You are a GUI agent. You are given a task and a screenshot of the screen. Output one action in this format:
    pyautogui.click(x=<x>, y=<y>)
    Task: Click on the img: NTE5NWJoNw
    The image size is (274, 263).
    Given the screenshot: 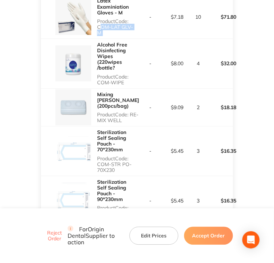 What is the action you would take?
    pyautogui.click(x=73, y=200)
    